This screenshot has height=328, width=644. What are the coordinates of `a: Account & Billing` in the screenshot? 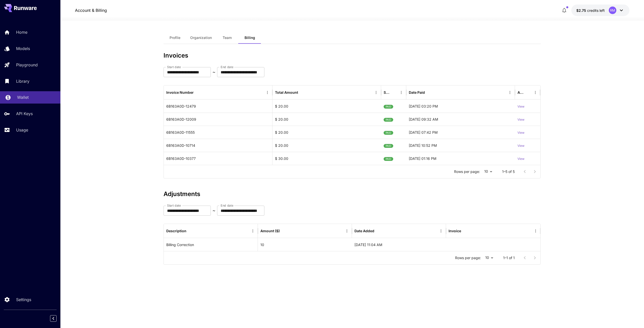 It's located at (91, 10).